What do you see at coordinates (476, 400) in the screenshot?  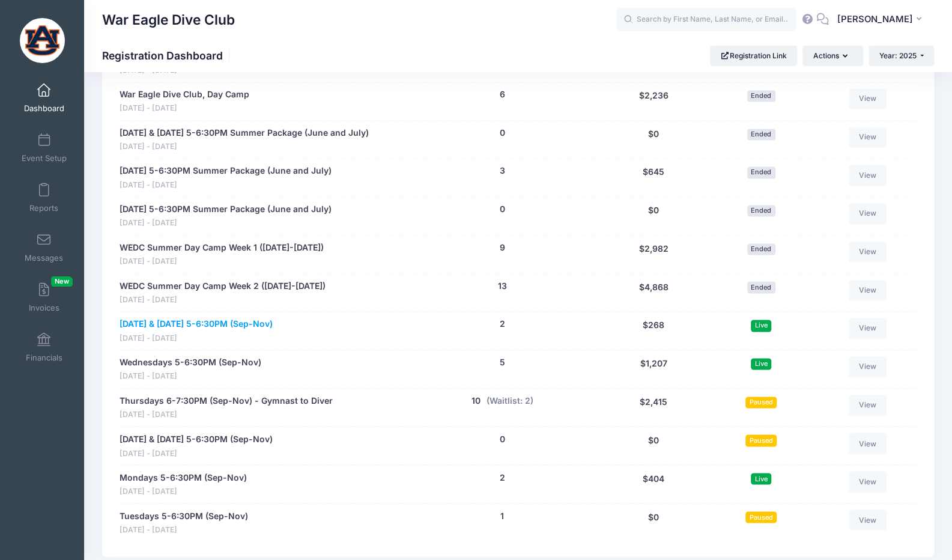 I see `button: 10` at bounding box center [476, 400].